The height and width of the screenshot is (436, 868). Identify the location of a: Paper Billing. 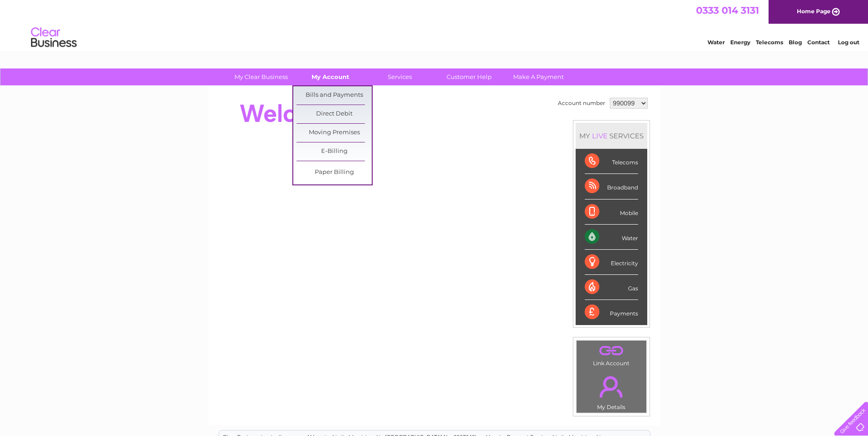
(334, 173).